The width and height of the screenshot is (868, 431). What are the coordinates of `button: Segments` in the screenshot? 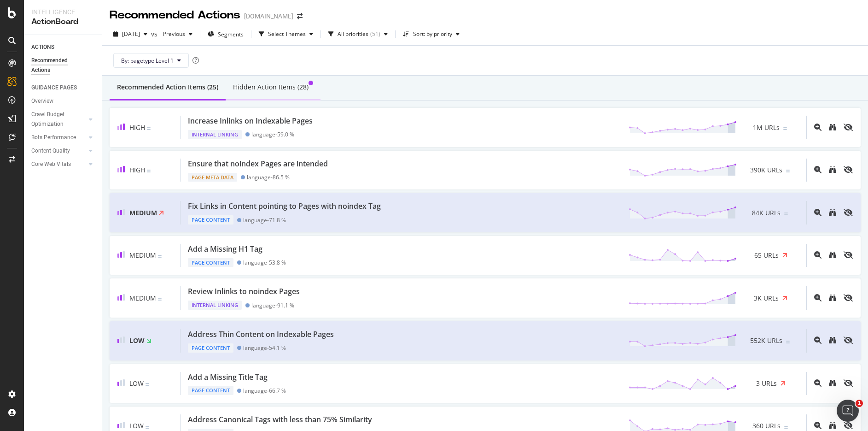 It's located at (226, 34).